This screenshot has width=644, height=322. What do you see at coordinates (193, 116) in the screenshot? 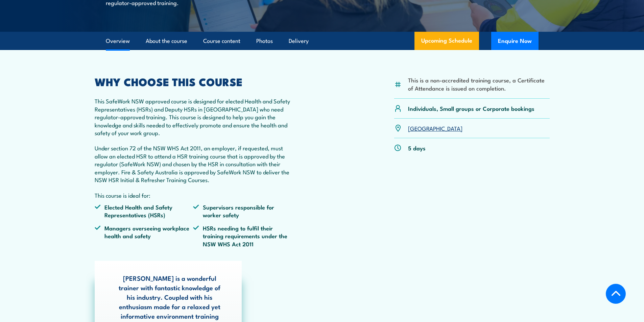
I see `p: This SafeWork NSW approved course is designed for elected Health and Safety Representatives (HSRs...` at bounding box center [193, 116].